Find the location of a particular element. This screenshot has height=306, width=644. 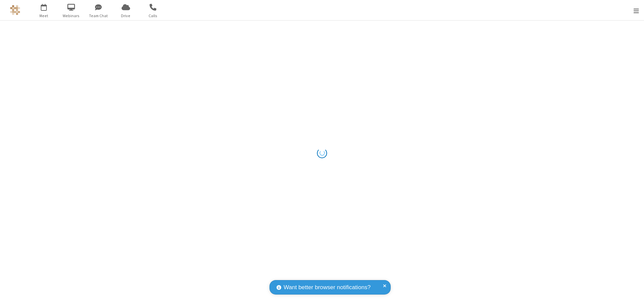

img: QA Selenium DO NOT DELETE OR CHANGE is located at coordinates (15, 10).